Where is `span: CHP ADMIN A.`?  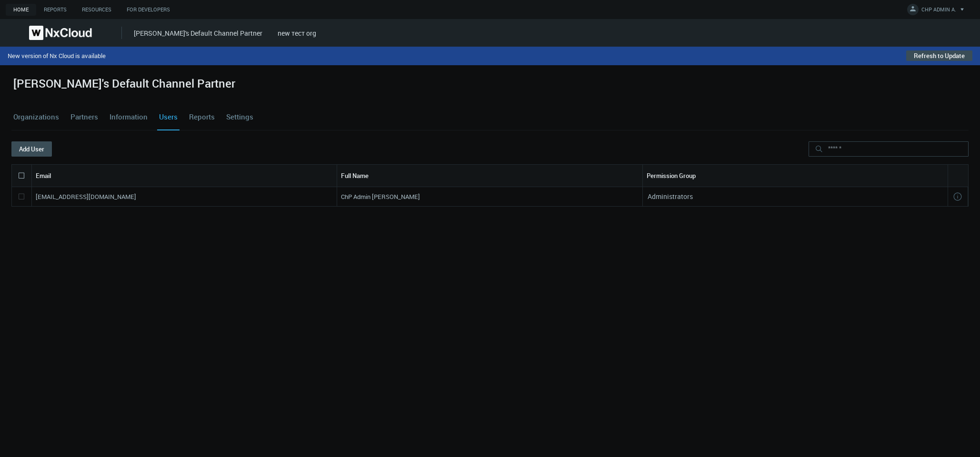
span: CHP ADMIN A. is located at coordinates (939, 11).